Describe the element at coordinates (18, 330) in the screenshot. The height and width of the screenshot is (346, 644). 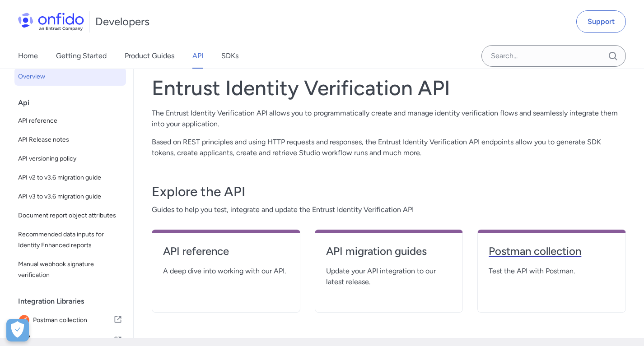
I see `div: Cookie Preferences` at that location.